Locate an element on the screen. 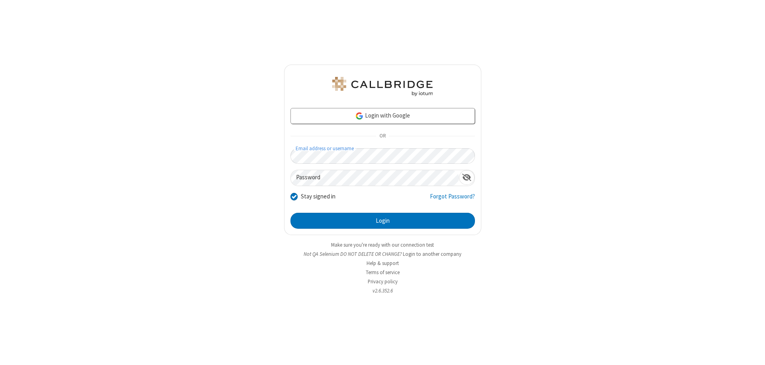  input: Email address or username is located at coordinates (383, 156).